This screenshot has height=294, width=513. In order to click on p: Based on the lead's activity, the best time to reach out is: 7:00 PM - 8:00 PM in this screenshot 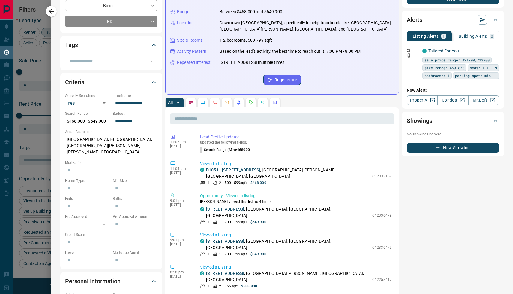, I will do `click(290, 51)`.